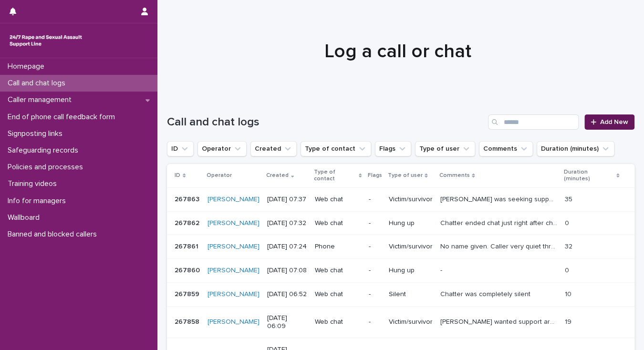 The width and height of the screenshot is (644, 350). I want to click on p: 267858, so click(188, 321).